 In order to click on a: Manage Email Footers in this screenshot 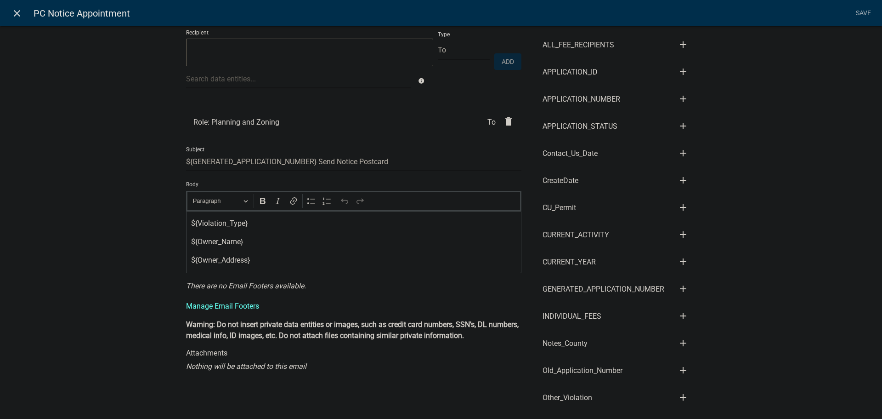, I will do `click(222, 306)`.